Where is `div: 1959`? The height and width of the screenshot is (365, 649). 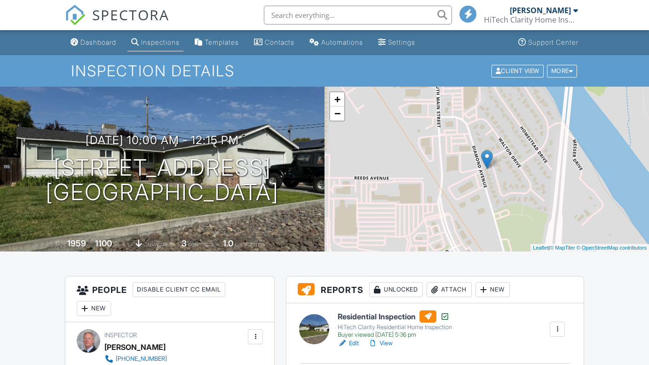 div: 1959 is located at coordinates (77, 243).